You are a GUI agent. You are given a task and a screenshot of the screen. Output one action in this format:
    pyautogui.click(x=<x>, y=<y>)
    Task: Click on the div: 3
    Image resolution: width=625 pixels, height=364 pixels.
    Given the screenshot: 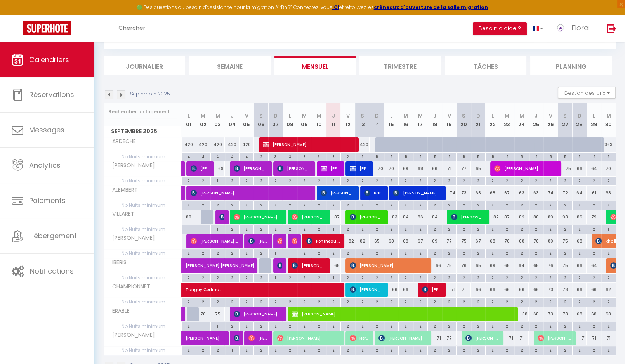 What is the action you would take?
    pyautogui.click(x=305, y=156)
    